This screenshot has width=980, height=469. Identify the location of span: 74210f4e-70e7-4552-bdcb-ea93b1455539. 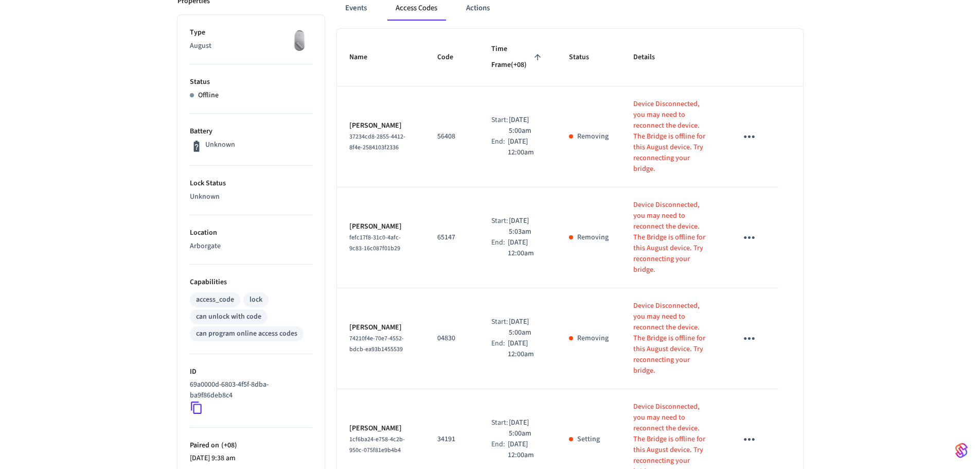
(376, 344).